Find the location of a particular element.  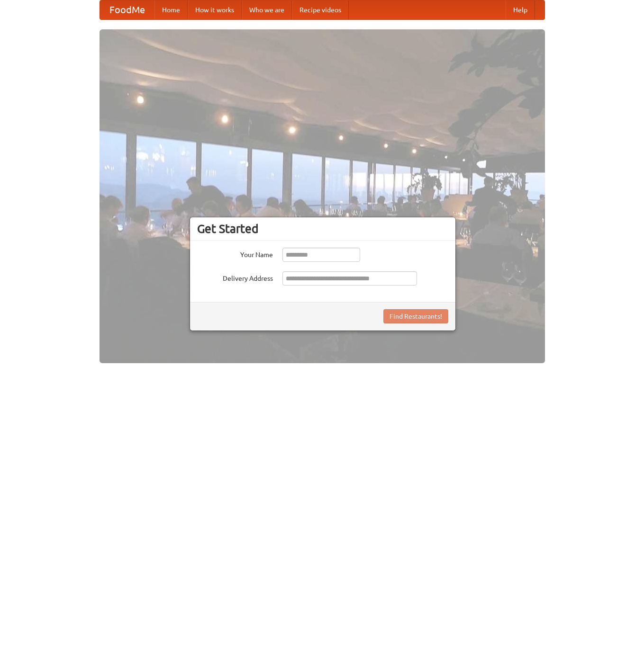

a: Recipe videos is located at coordinates (321, 10).